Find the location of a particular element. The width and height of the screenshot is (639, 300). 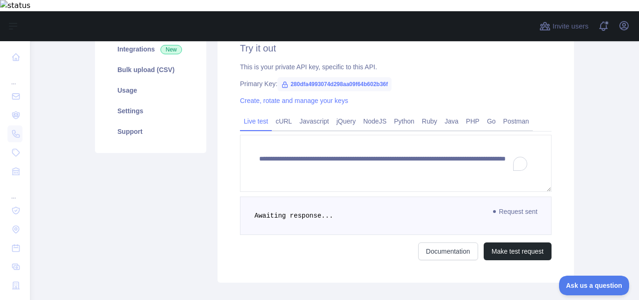

span: Invite users is located at coordinates (570, 26).